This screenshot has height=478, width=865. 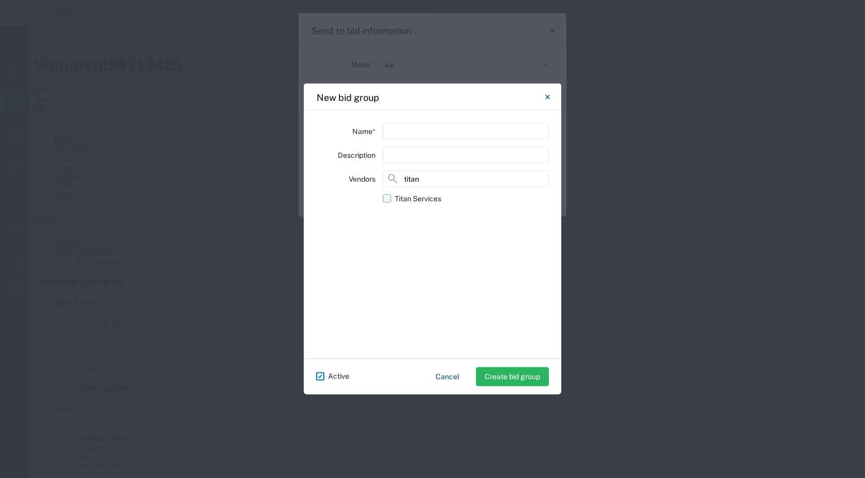 I want to click on button: Cancel, so click(x=448, y=377).